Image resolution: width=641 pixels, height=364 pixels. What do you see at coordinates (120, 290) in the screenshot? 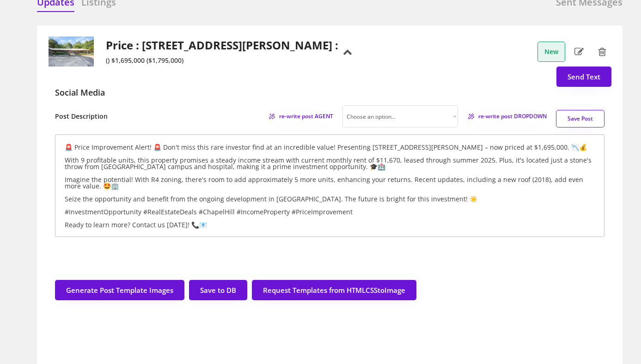
I see `button: Generate Post Template Images` at bounding box center [120, 290].